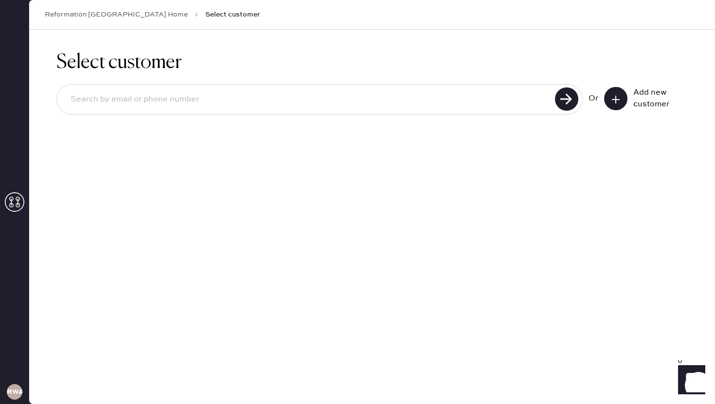 This screenshot has width=715, height=404. Describe the element at coordinates (307, 100) in the screenshot. I see `input: Search by email or phone number` at that location.